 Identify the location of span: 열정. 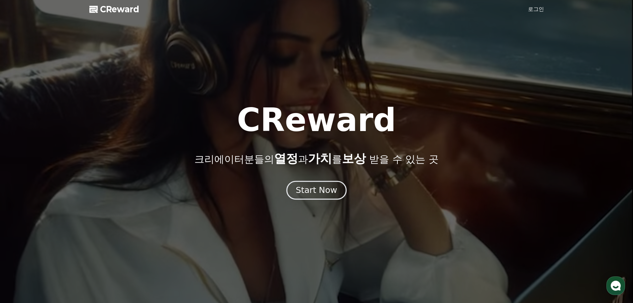
(286, 158).